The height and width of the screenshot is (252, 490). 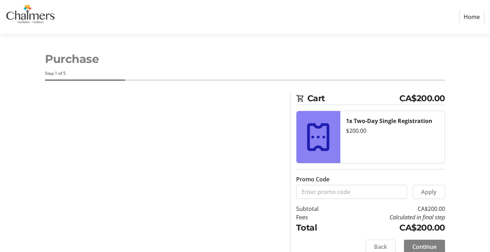 I want to click on td: Total, so click(x=318, y=228).